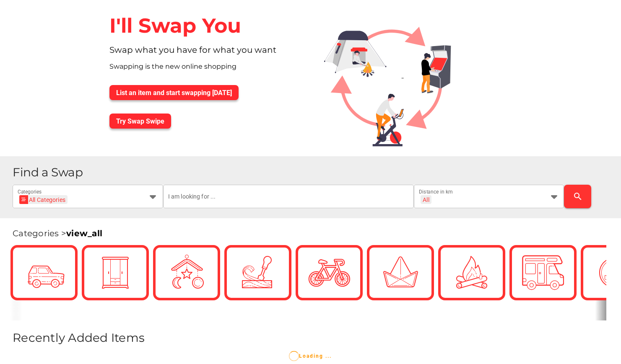 This screenshot has width=621, height=364. I want to click on div: All Categories, so click(44, 199).